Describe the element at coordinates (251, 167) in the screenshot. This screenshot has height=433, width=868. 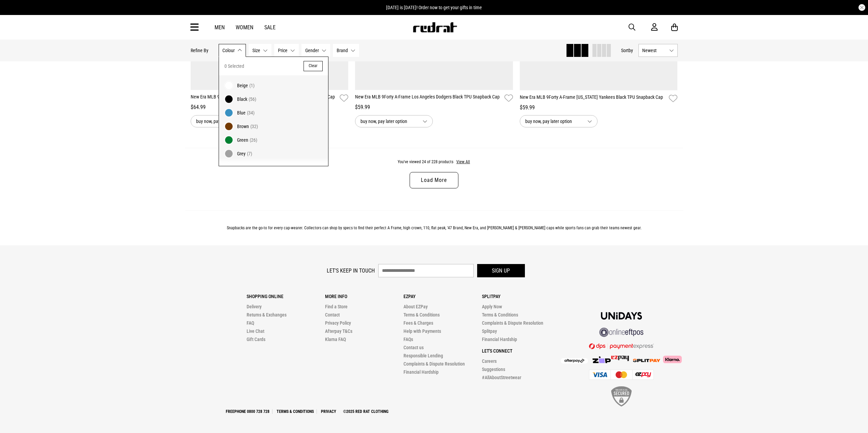
I see `span: (23)` at that location.